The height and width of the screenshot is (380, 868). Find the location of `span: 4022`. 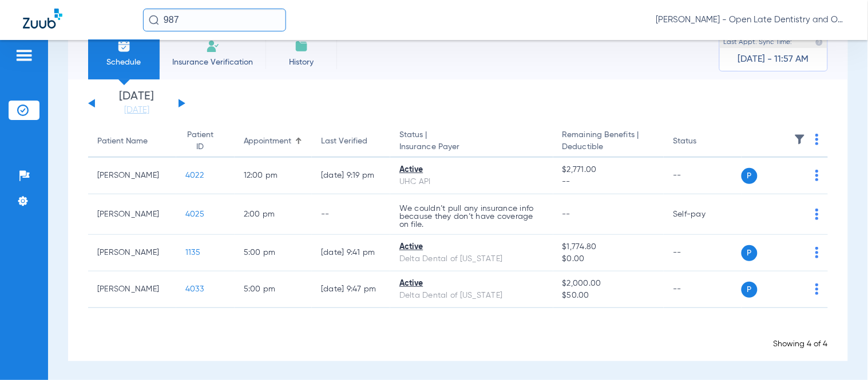

span: 4022 is located at coordinates (194, 176).